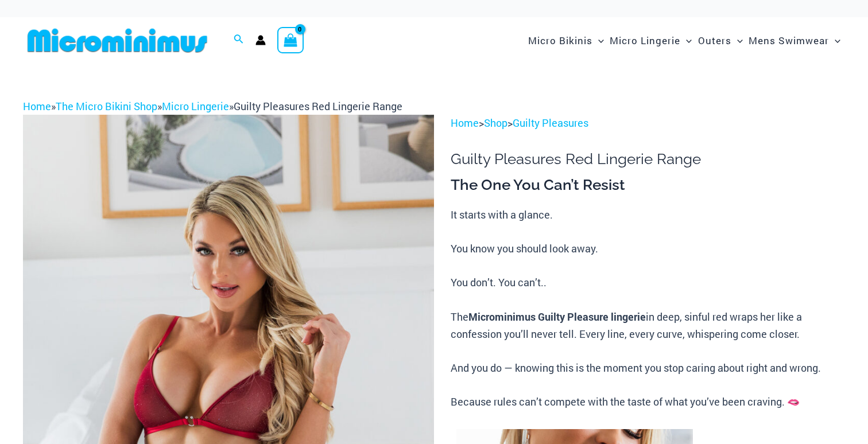  What do you see at coordinates (261, 40) in the screenshot?
I see `a: Account icon link` at bounding box center [261, 40].